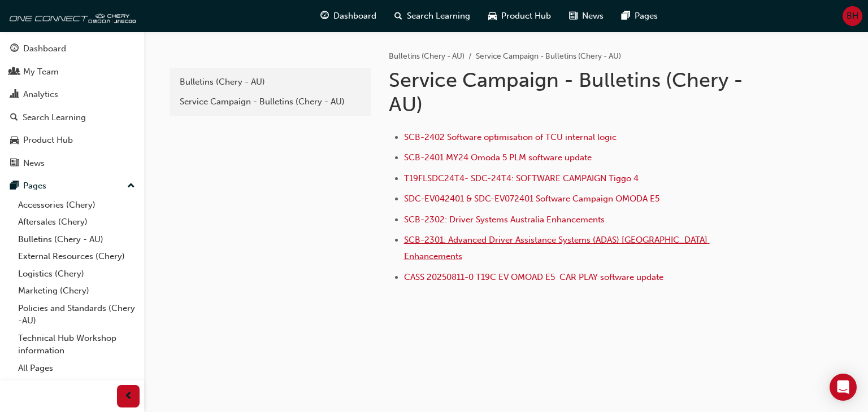 This screenshot has height=412, width=868. I want to click on a: Product Hub, so click(72, 140).